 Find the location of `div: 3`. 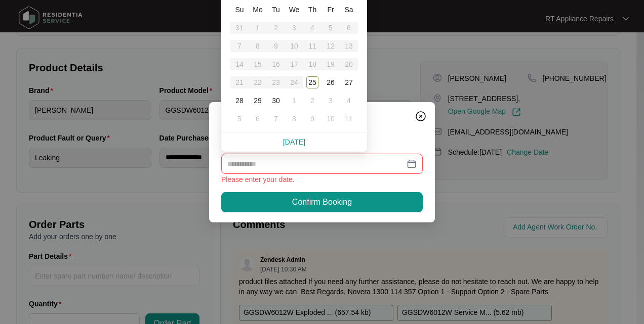

div: 3 is located at coordinates (331, 100).